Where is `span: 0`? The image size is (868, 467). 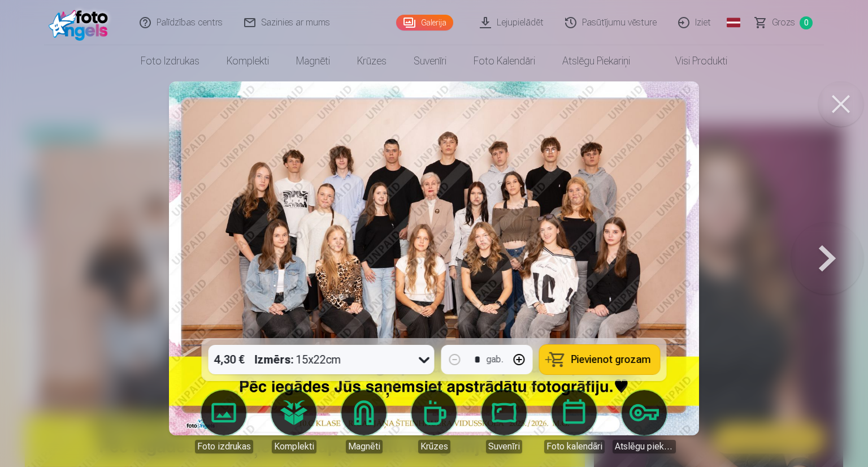
span: 0 is located at coordinates (806, 23).